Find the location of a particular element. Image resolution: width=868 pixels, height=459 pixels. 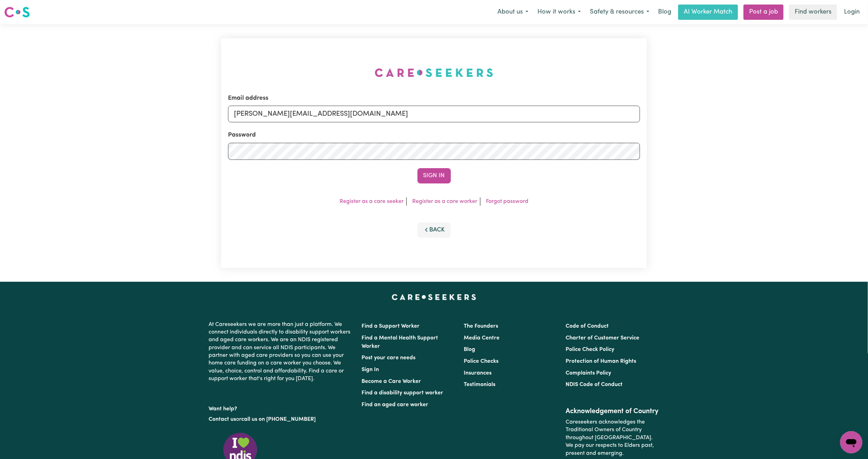

a: Protection of Human Rights is located at coordinates (601, 361).